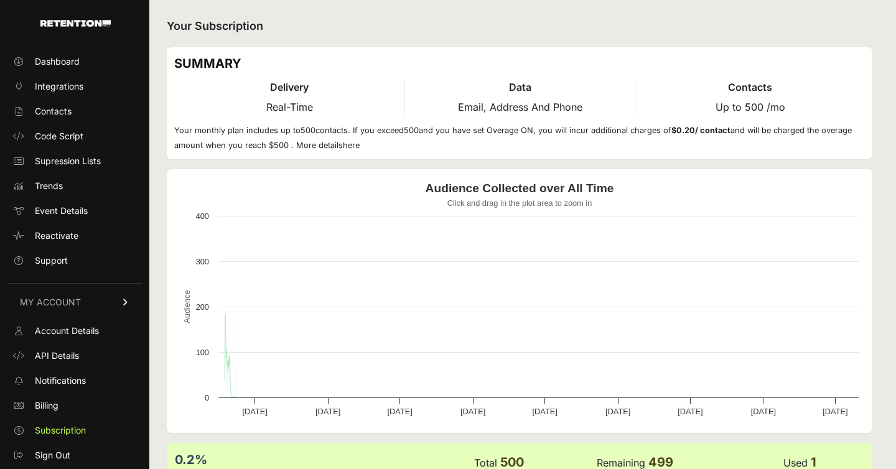 The image size is (896, 469). I want to click on span: Email, Address And Phone, so click(520, 107).